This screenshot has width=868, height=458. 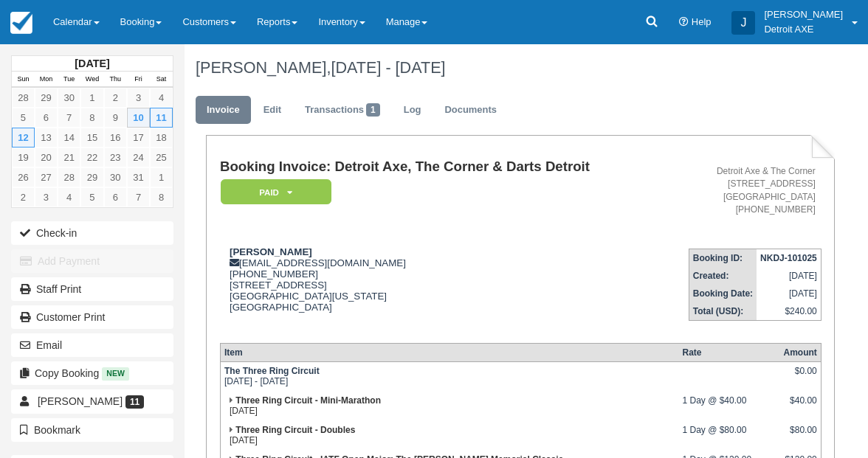 What do you see at coordinates (722, 258) in the screenshot?
I see `th: Booking ID:` at bounding box center [722, 258].